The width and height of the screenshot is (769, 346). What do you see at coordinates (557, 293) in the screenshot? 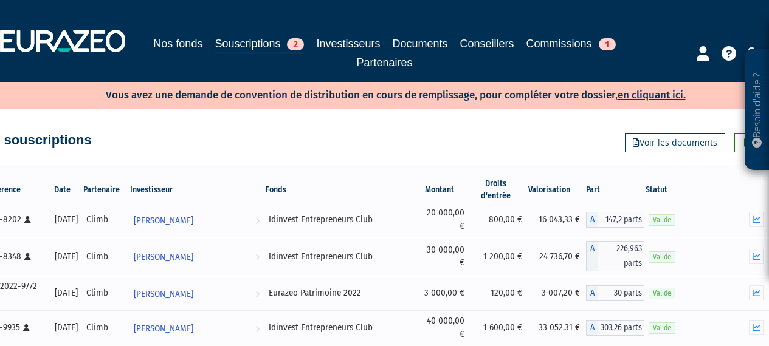
I see `td: 3 007,20 €` at bounding box center [557, 293].